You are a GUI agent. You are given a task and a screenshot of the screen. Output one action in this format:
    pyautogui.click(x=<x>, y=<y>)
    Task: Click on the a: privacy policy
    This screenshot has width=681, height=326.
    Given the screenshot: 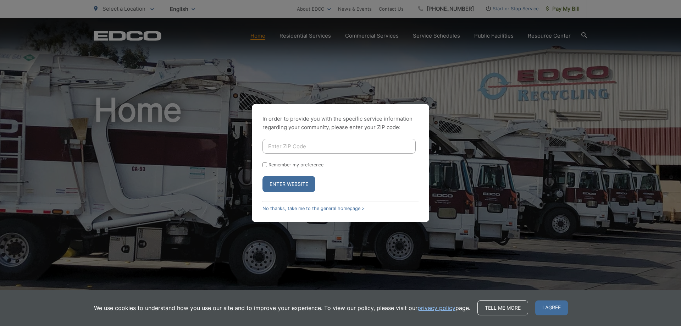 What is the action you would take?
    pyautogui.click(x=436, y=308)
    